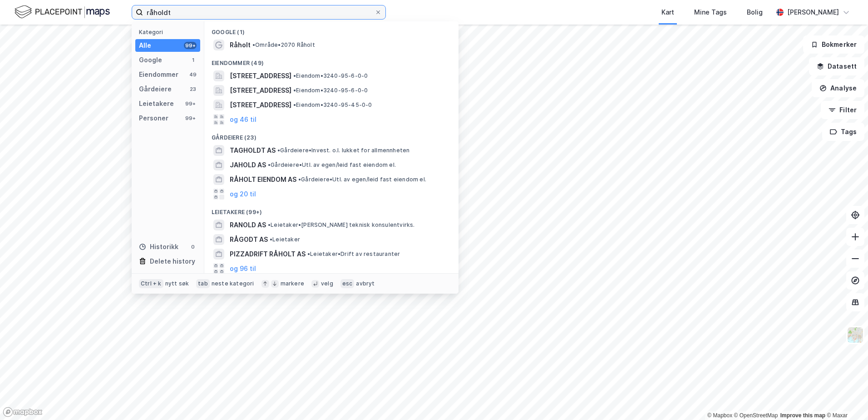 The width and height of the screenshot is (868, 420). What do you see at coordinates (756, 415) in the screenshot?
I see `a: OpenStreetMap` at bounding box center [756, 415].